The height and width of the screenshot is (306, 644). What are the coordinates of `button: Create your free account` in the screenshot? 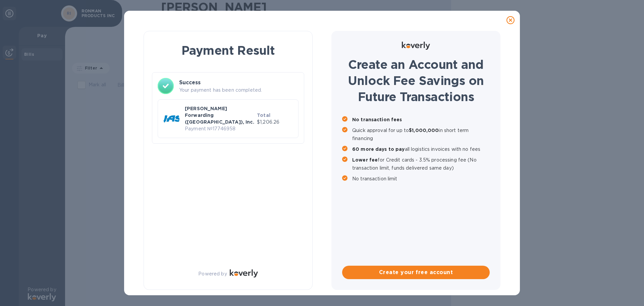 It's located at (416, 272).